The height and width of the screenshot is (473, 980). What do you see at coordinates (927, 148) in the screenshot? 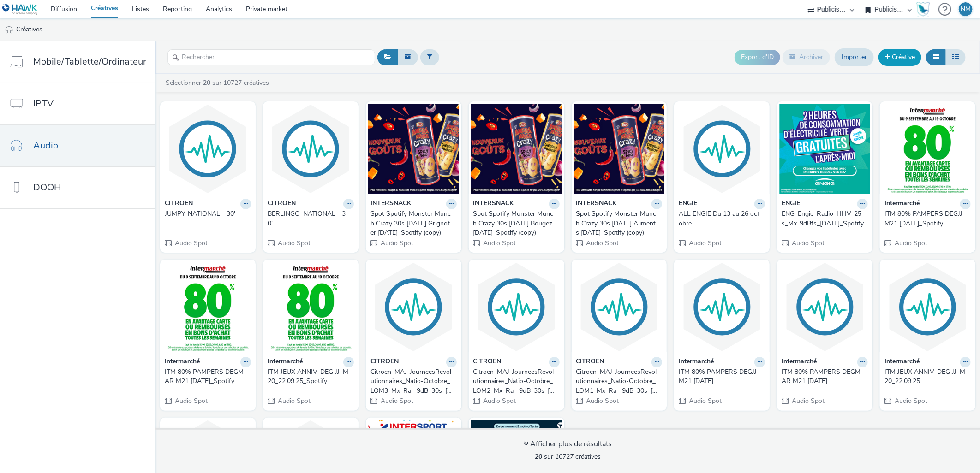
I see `img: ITM 80% PAMPERS DEGJJ M21 12.09.25_Spotify visual` at bounding box center [927, 148].